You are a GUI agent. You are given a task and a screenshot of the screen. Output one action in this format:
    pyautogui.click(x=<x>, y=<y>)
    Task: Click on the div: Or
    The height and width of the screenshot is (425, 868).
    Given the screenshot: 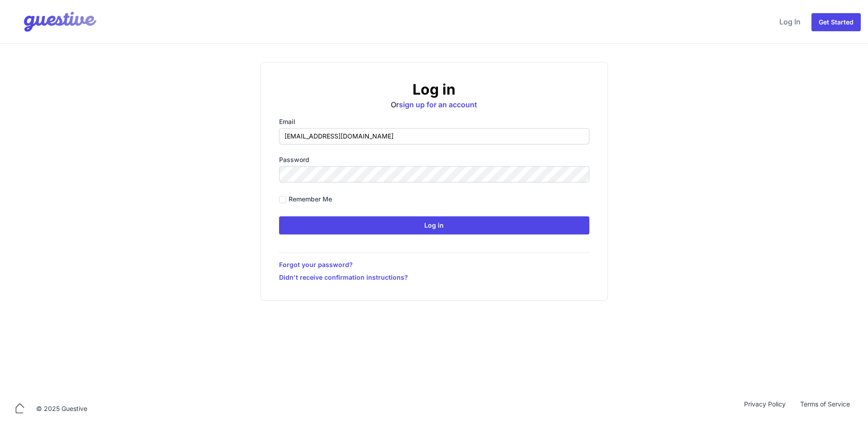 What is the action you would take?
    pyautogui.click(x=434, y=95)
    